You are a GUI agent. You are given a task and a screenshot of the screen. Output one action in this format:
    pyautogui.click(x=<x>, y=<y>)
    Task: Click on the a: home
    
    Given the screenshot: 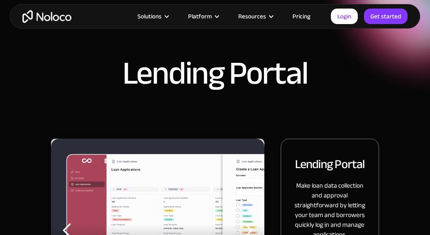 What is the action you would take?
    pyautogui.click(x=47, y=16)
    